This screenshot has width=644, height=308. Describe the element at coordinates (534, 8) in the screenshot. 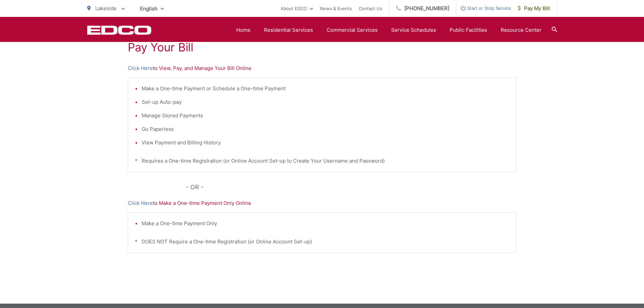

I see `span: Pay My Bill` at that location.